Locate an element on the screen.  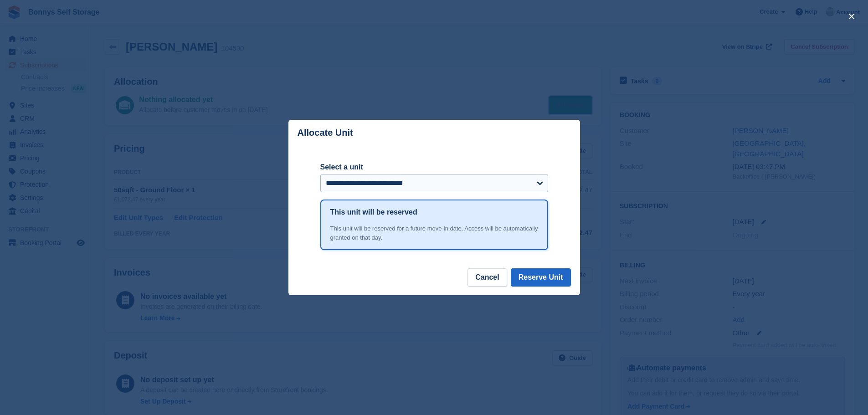
button: close is located at coordinates (851, 17).